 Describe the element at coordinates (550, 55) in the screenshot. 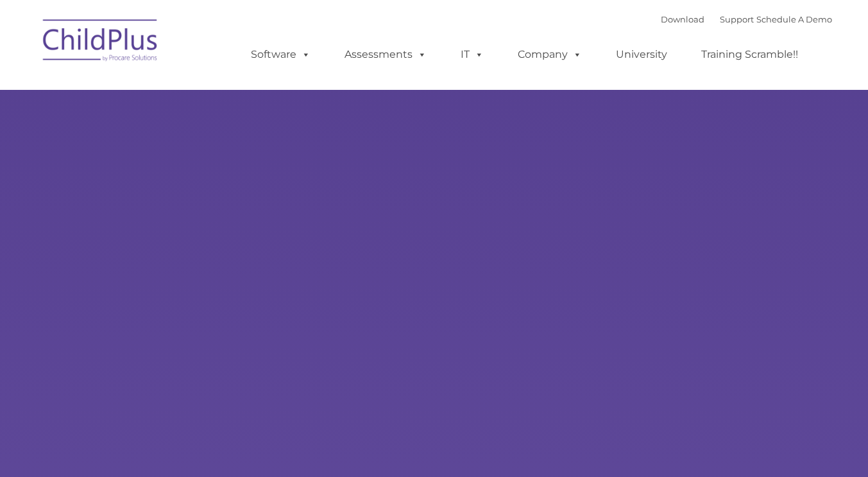

I see `a: Company` at that location.